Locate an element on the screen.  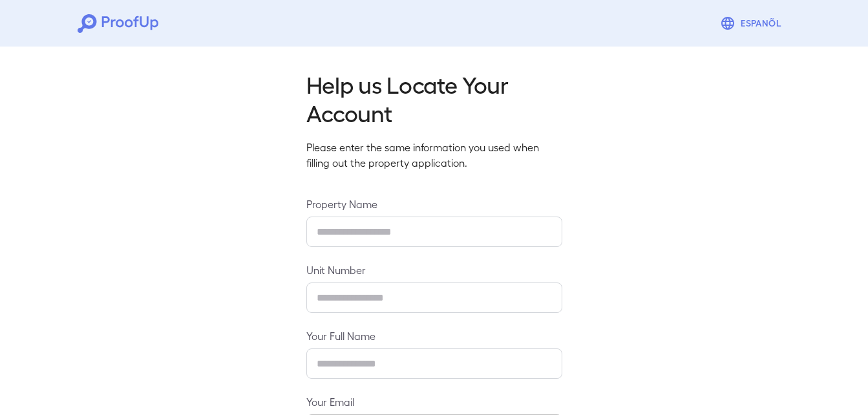
label: Your Email is located at coordinates (434, 402).